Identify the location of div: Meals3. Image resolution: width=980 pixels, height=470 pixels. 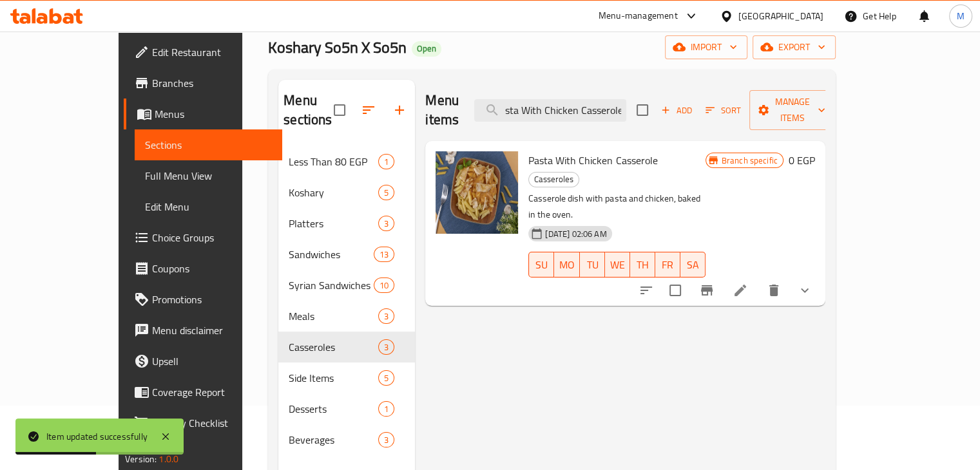
(347, 316).